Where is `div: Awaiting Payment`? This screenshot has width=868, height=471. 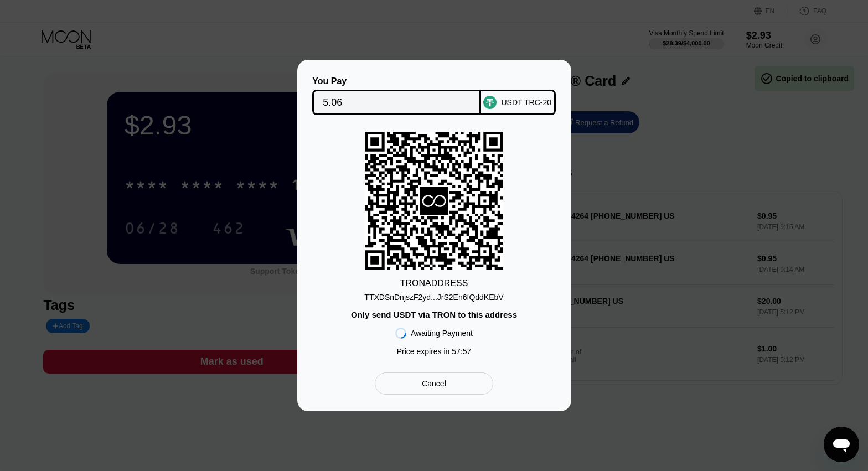 div: Awaiting Payment is located at coordinates (442, 333).